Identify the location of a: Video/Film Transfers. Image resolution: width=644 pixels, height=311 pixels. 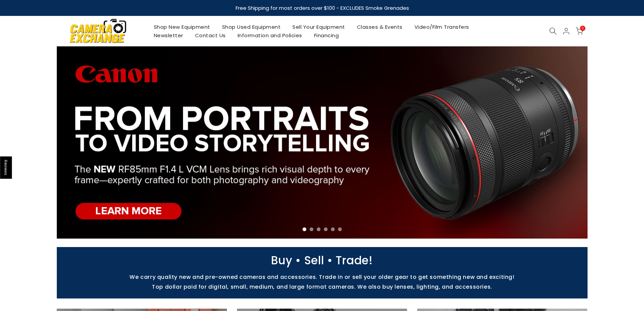
(441, 27).